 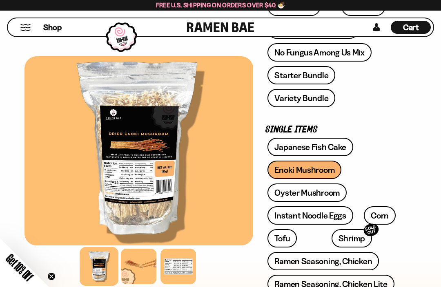 What do you see at coordinates (51, 277) in the screenshot?
I see `button: Close teaser` at bounding box center [51, 277].